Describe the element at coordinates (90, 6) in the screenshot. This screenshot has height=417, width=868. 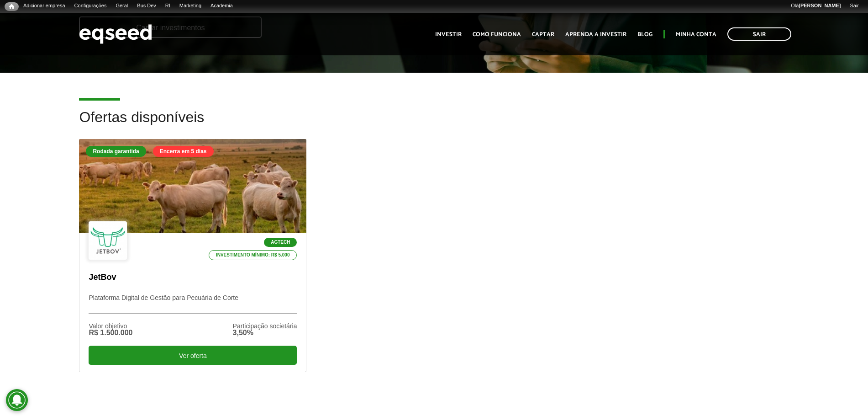
I see `a: Configurações` at that location.